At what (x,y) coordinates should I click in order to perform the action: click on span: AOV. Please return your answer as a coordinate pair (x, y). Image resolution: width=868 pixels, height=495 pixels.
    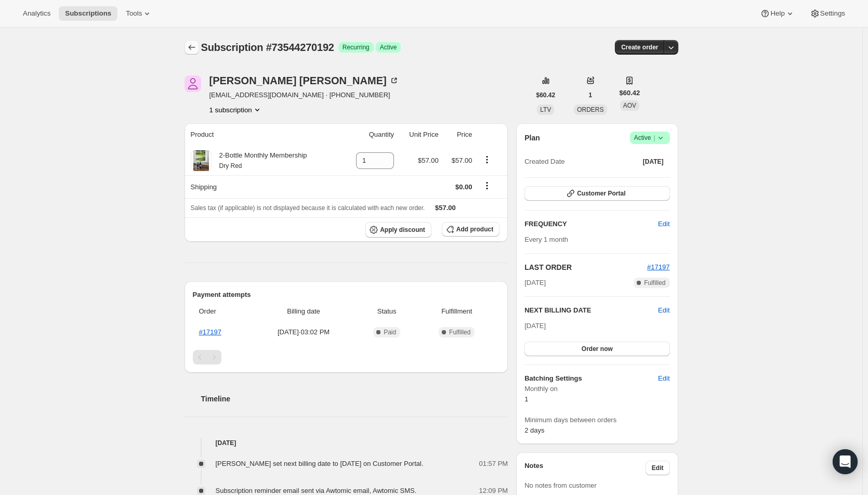
    Looking at the image, I should click on (629, 105).